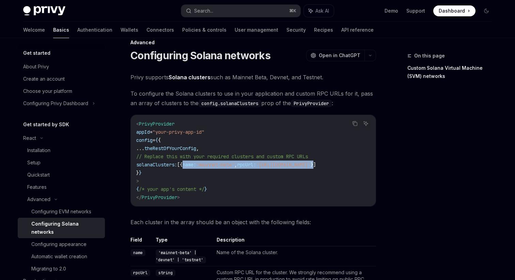 The width and height of the screenshot is (515, 280). Describe the element at coordinates (172, 189) in the screenshot. I see `span: /* your app's content */` at that location.